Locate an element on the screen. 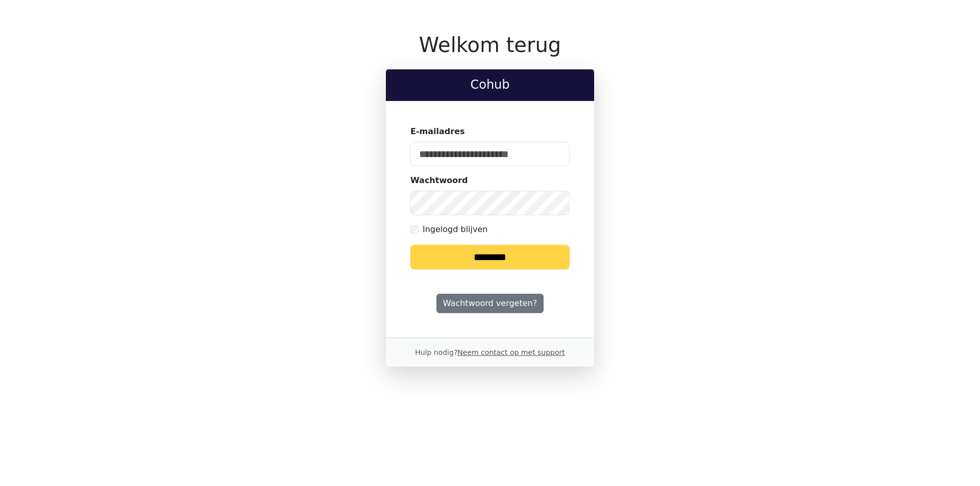 This screenshot has height=486, width=980. h2: Cohub is located at coordinates (490, 85).